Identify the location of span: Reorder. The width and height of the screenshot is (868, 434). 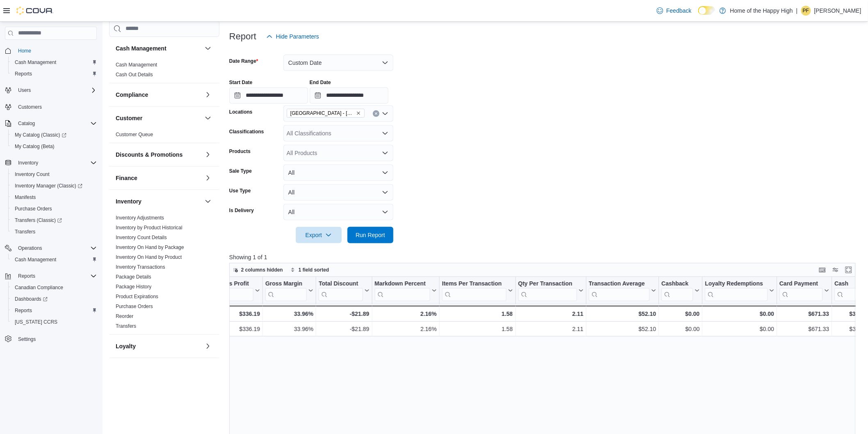
(124, 317).